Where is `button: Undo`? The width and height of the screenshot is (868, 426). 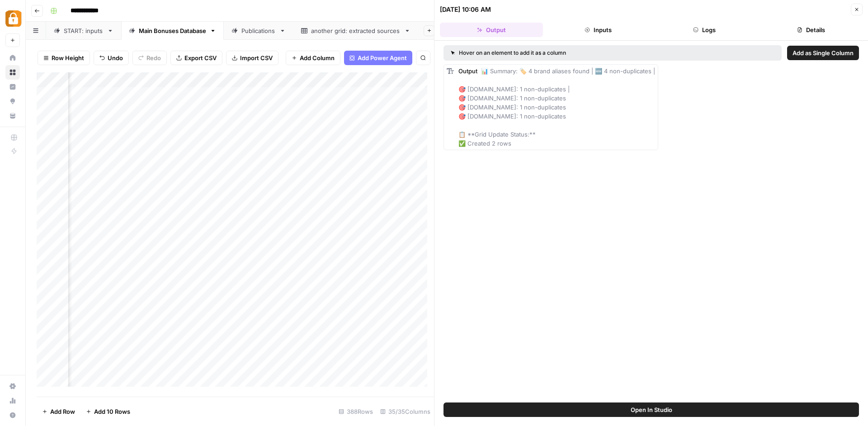 button: Undo is located at coordinates (111, 58).